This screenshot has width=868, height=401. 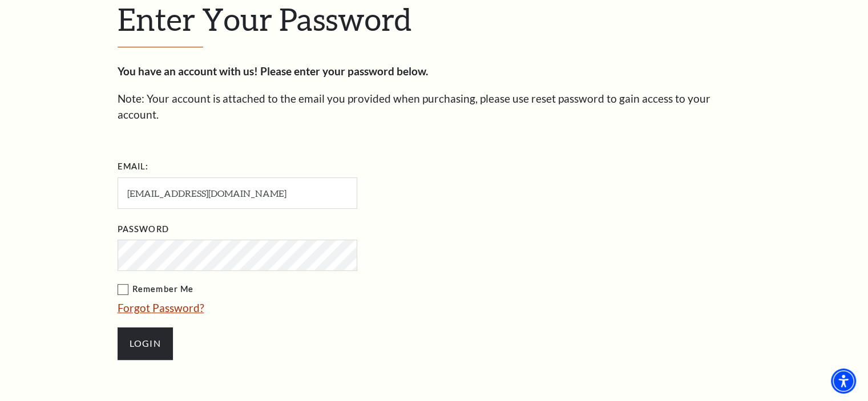 I want to click on span: Enter Your Password, so click(x=264, y=19).